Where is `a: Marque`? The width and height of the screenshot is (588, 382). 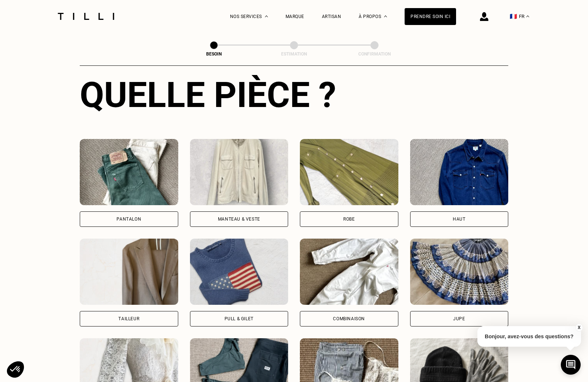
a: Marque is located at coordinates (294, 16).